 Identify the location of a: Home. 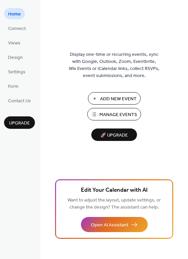
(14, 13).